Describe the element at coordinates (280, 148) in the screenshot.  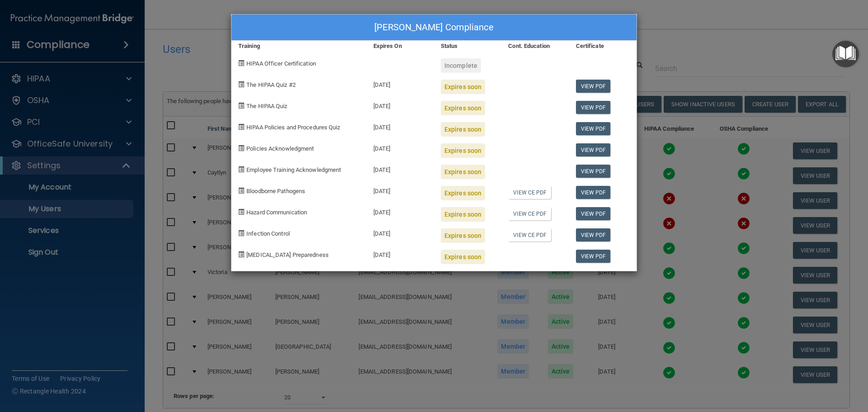
I see `span: Policies Acknowledgment` at that location.